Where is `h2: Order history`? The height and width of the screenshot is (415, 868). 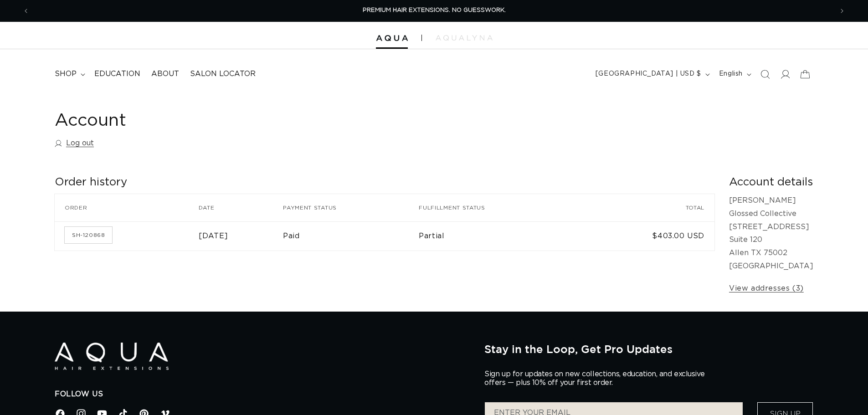
h2: Order history is located at coordinates (385, 182).